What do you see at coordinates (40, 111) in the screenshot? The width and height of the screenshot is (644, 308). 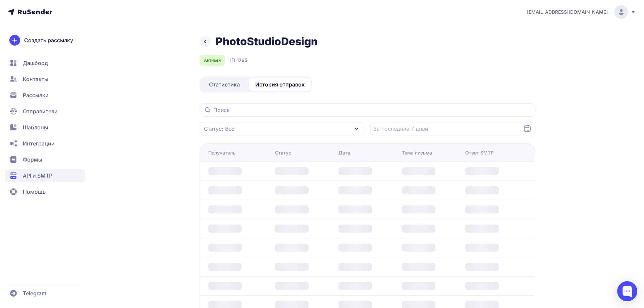 I see `span: Отправители` at bounding box center [40, 111].